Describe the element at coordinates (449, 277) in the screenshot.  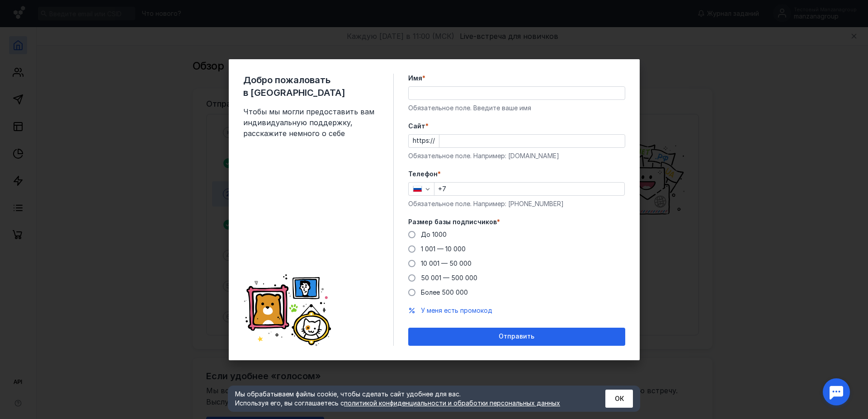
I see `span: 50 001 — 500 000` at that location.